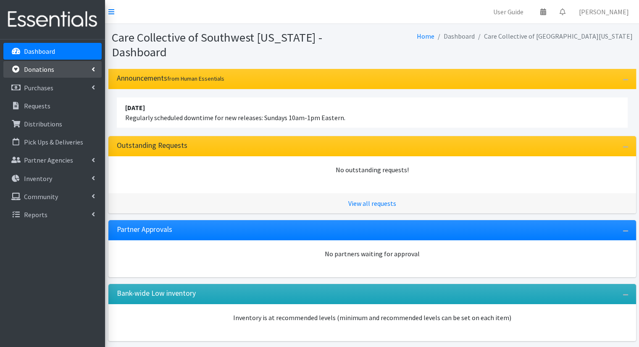 Image resolution: width=639 pixels, height=347 pixels. Describe the element at coordinates (48, 160) in the screenshot. I see `p: Partner Agencies` at that location.